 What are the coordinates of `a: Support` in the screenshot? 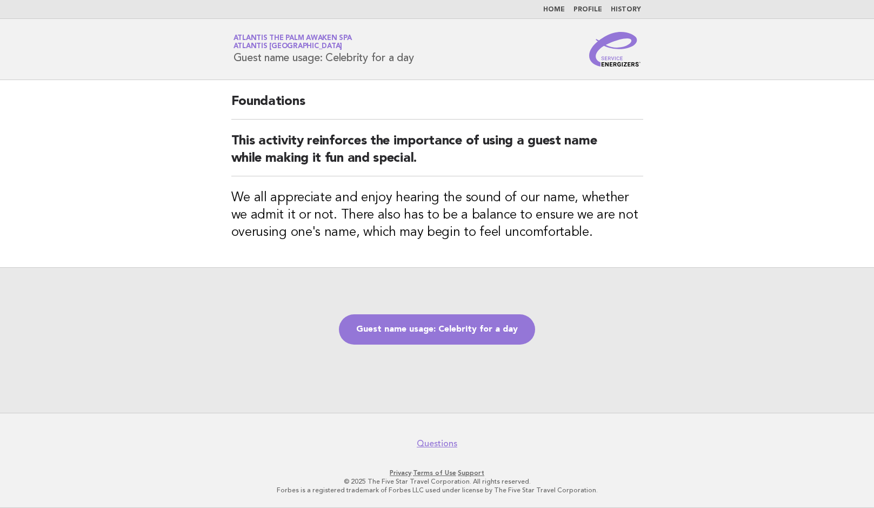 It's located at (471, 473).